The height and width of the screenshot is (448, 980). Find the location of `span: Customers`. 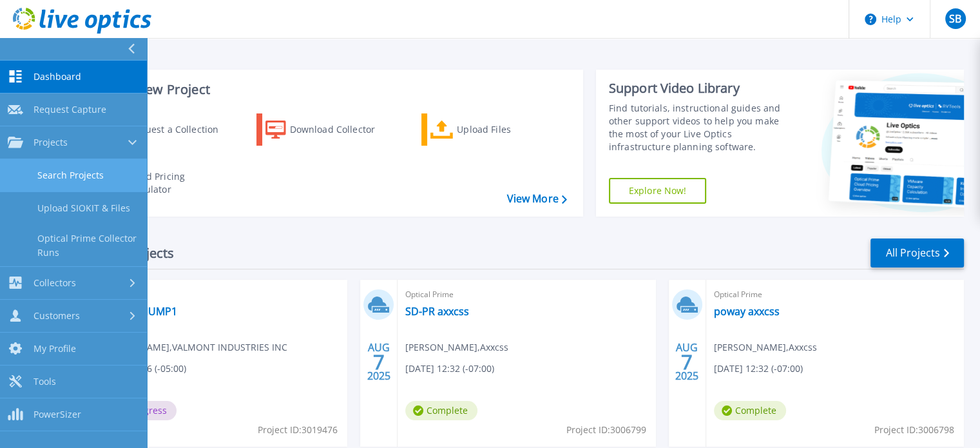

span: Customers is located at coordinates (57, 316).